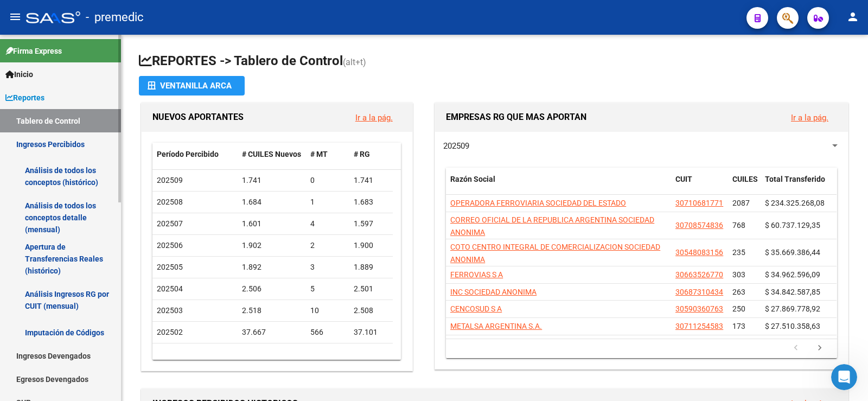 The width and height of the screenshot is (868, 401). Describe the element at coordinates (739, 292) in the screenshot. I see `span: 263` at that location.